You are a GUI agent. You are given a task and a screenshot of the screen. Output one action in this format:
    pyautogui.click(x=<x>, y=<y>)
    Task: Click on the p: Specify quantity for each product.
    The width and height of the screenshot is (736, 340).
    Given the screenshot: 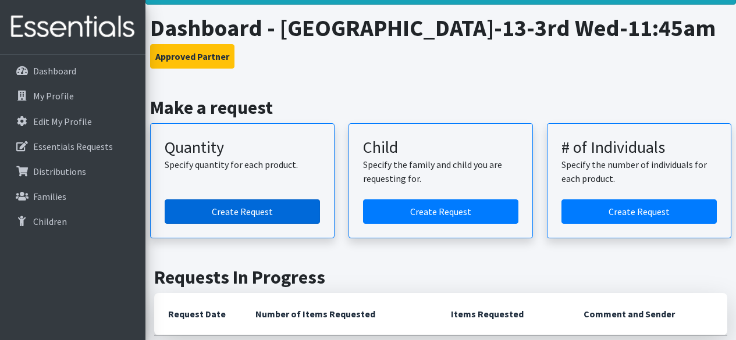 What is the action you would take?
    pyautogui.click(x=242, y=165)
    